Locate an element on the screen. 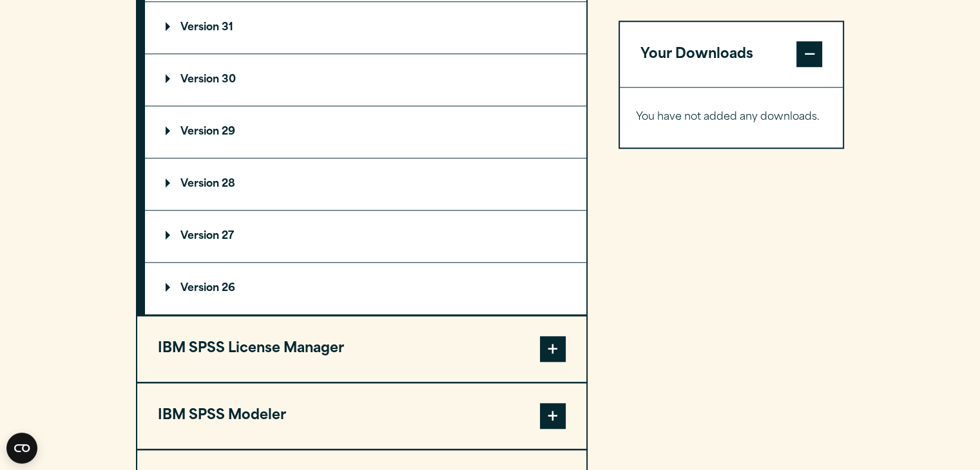 Image resolution: width=980 pixels, height=470 pixels. div: IBM SPSS Statistics is located at coordinates (366, 158).